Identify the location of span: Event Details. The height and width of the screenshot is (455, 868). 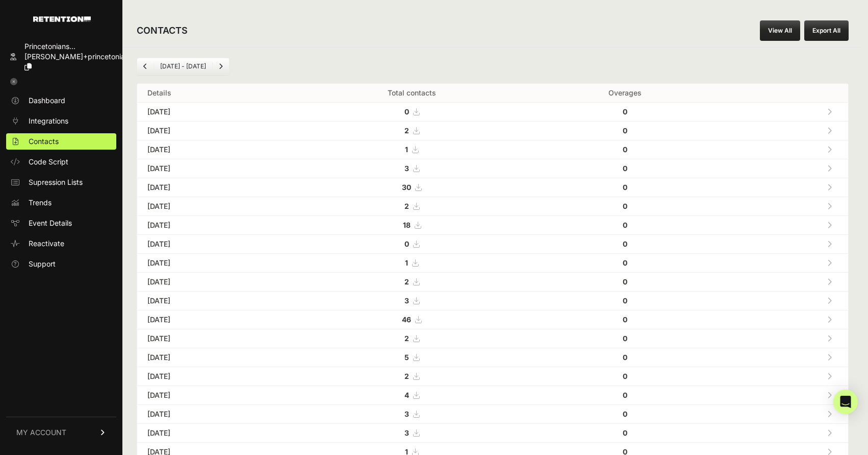
(50, 223).